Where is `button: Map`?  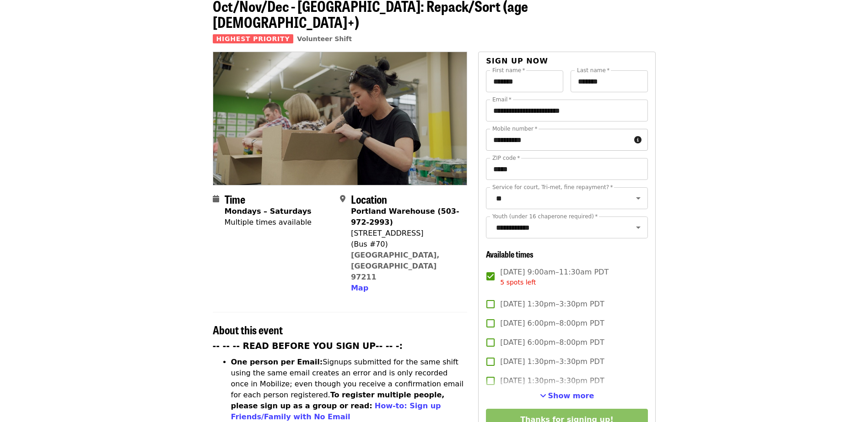
button: Map is located at coordinates (360, 289).